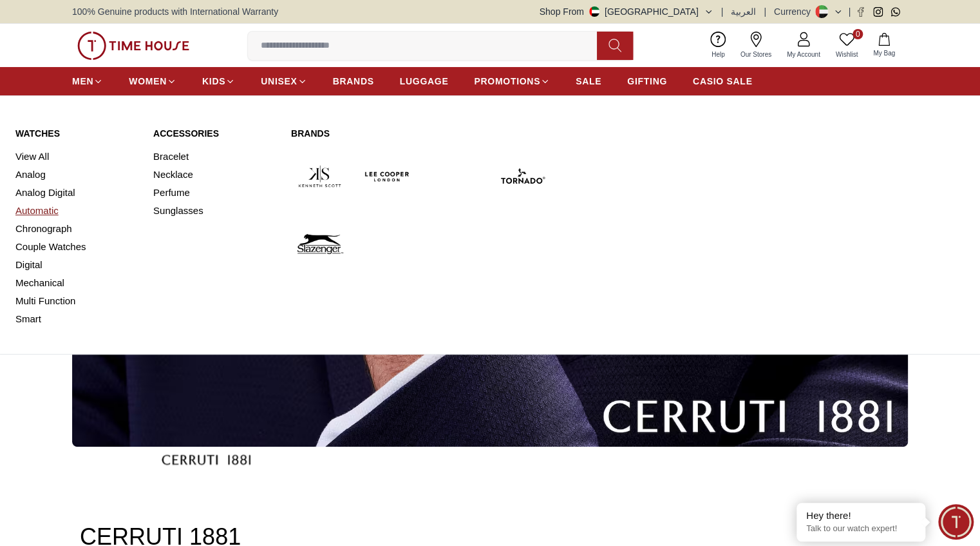 This screenshot has height=546, width=980. What do you see at coordinates (354, 81) in the screenshot?
I see `span: BRANDS` at bounding box center [354, 81].